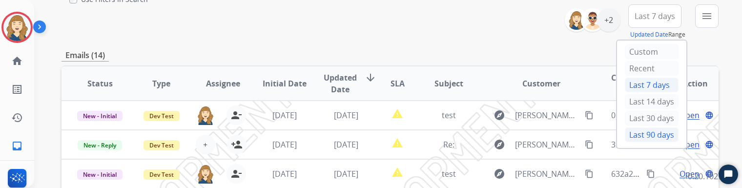 This screenshot has width=742, height=188. What do you see at coordinates (17, 146) in the screenshot?
I see `mat-icon: inbox` at bounding box center [17, 146].